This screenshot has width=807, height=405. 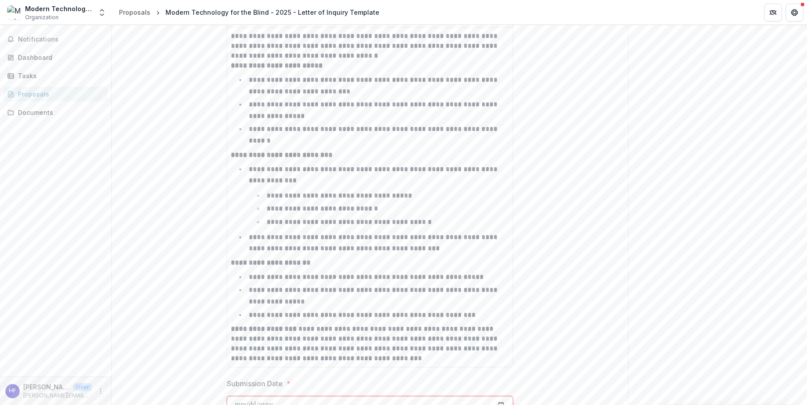 I want to click on div: Modern Technology for the Blind, so click(x=59, y=9).